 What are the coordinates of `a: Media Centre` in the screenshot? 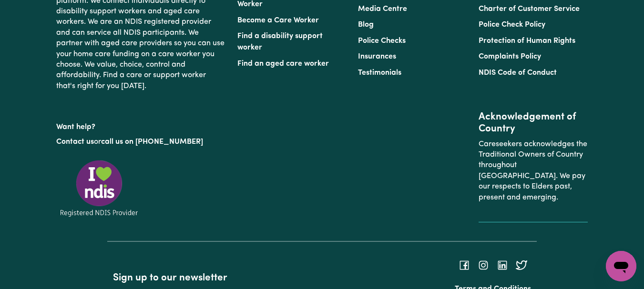 It's located at (383, 9).